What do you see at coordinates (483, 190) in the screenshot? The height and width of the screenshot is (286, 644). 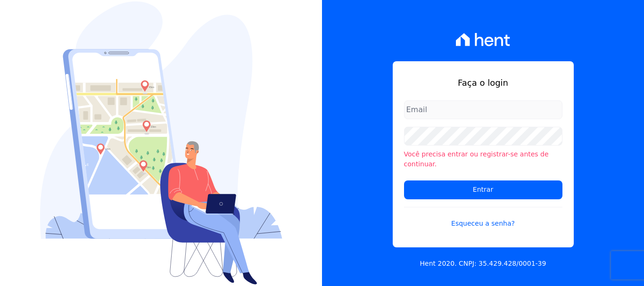 I see `input: Entrar` at bounding box center [483, 190].